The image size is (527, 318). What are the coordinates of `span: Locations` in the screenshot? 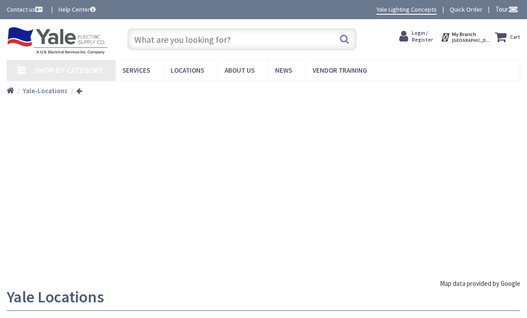 It's located at (187, 70).